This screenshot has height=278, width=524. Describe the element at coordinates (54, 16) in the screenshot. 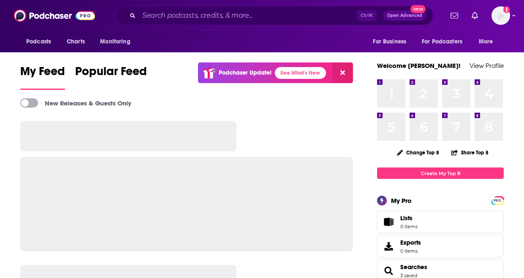

I see `a: Podchaser - Follow, Share and Rate Podcasts` at that location.